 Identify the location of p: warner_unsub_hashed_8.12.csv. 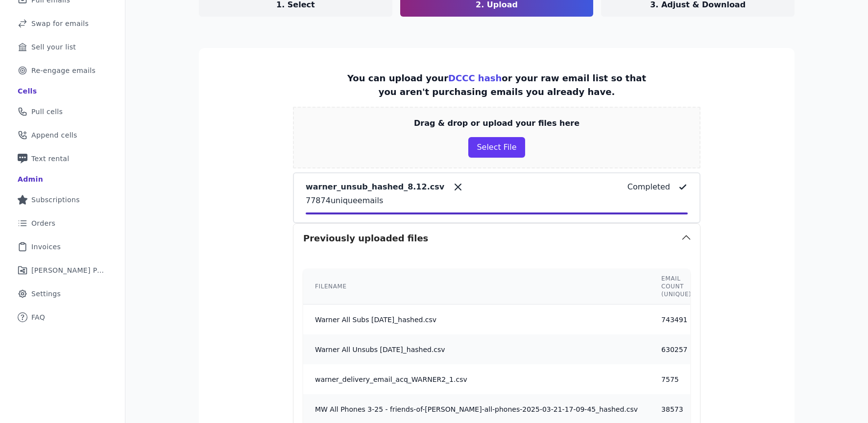
(375, 187).